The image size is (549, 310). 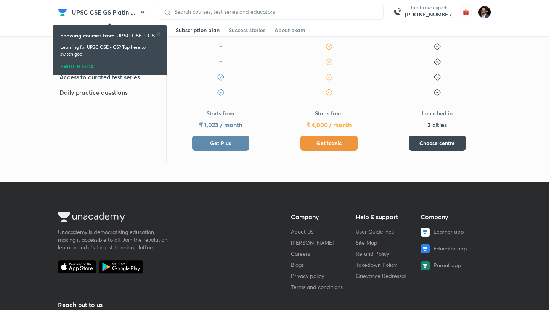 I want to click on span: Choose centre, so click(x=437, y=143).